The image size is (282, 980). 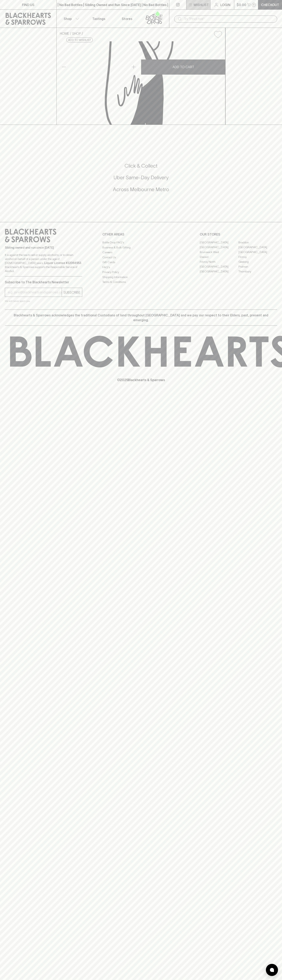 What do you see at coordinates (141, 248) in the screenshot?
I see `a: Business & Bulk Gifting` at bounding box center [141, 248].